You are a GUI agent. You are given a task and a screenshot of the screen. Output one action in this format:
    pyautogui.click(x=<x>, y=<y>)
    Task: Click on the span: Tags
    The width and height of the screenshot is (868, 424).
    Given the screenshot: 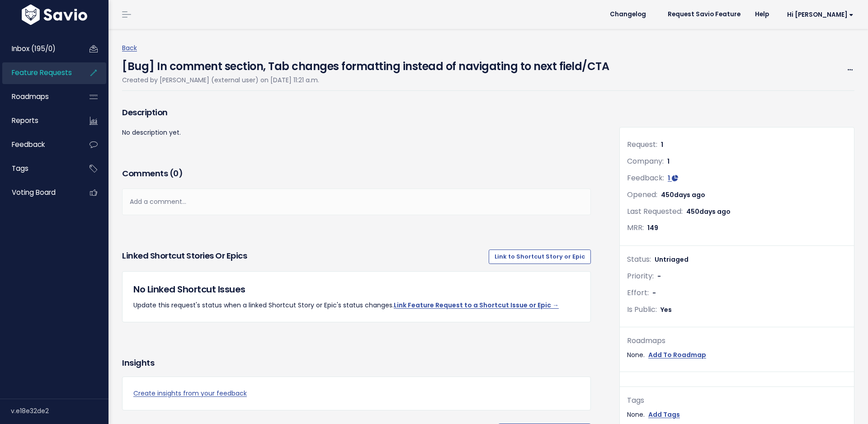 What is the action you would take?
    pyautogui.click(x=20, y=168)
    